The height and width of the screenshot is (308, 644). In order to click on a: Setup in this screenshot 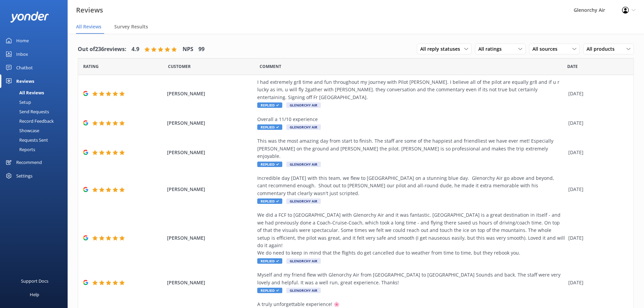, I will do `click(36, 102)`.